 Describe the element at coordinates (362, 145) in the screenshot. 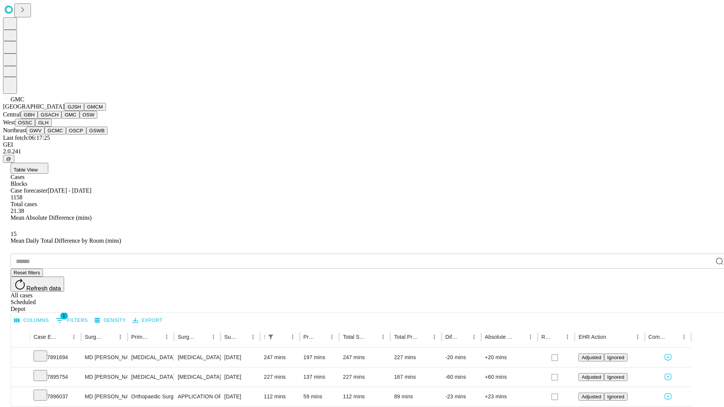

I see `div: GEI` at that location.